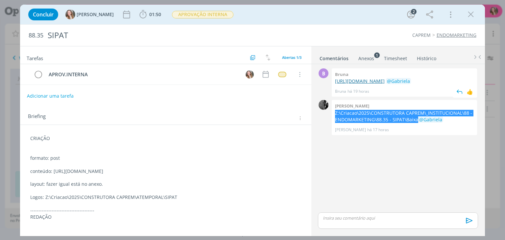  What do you see at coordinates (377, 55) in the screenshot?
I see `sup: 1` at bounding box center [377, 55].